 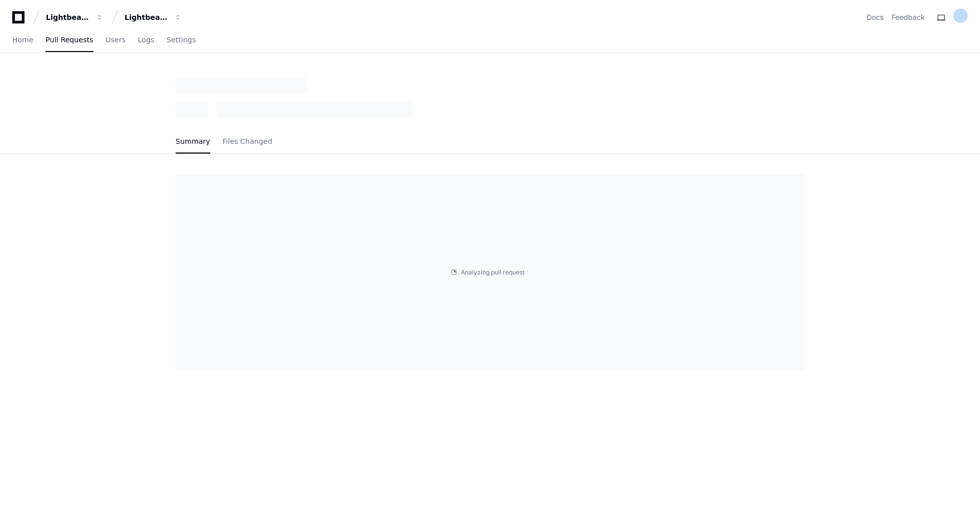 What do you see at coordinates (115, 40) in the screenshot?
I see `a: Users` at bounding box center [115, 40].